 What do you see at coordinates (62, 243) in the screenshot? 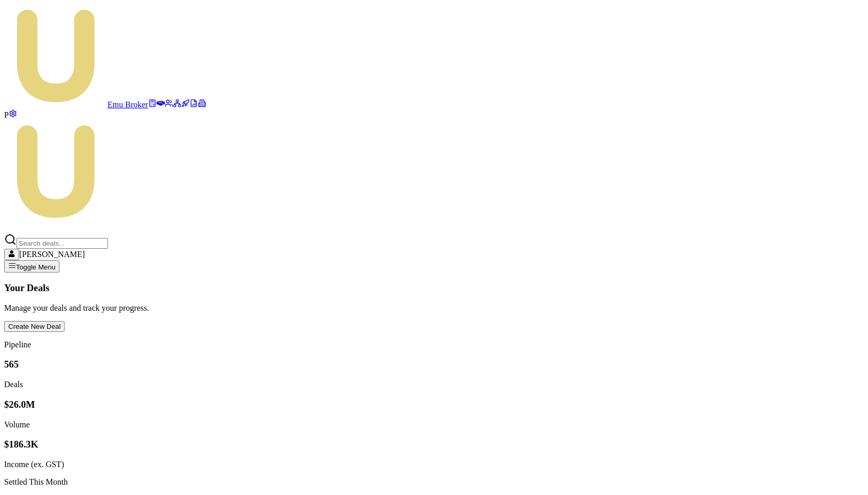
I see `input: Search deals` at bounding box center [62, 243].